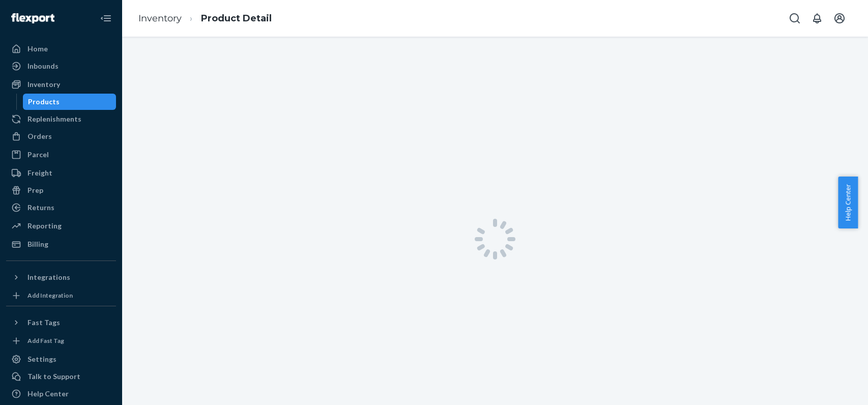 Image resolution: width=868 pixels, height=405 pixels. I want to click on a: Inbounds, so click(61, 66).